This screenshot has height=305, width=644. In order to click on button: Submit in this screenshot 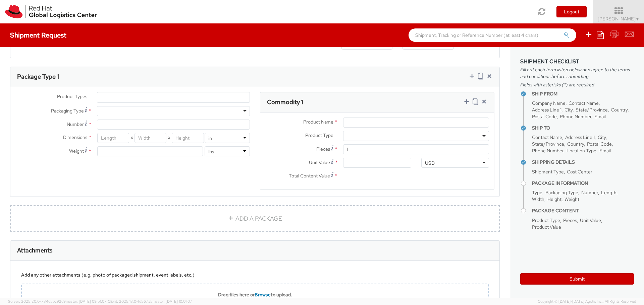, I will do `click(577, 279)`.